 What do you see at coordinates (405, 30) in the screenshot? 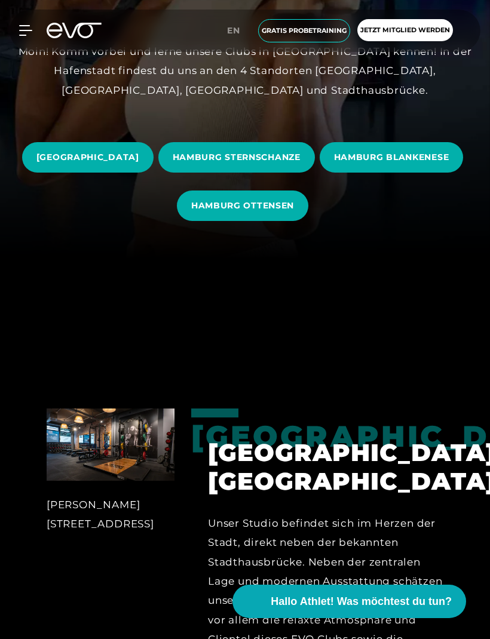
I see `span: Jetzt Mitglied werden` at bounding box center [405, 30].